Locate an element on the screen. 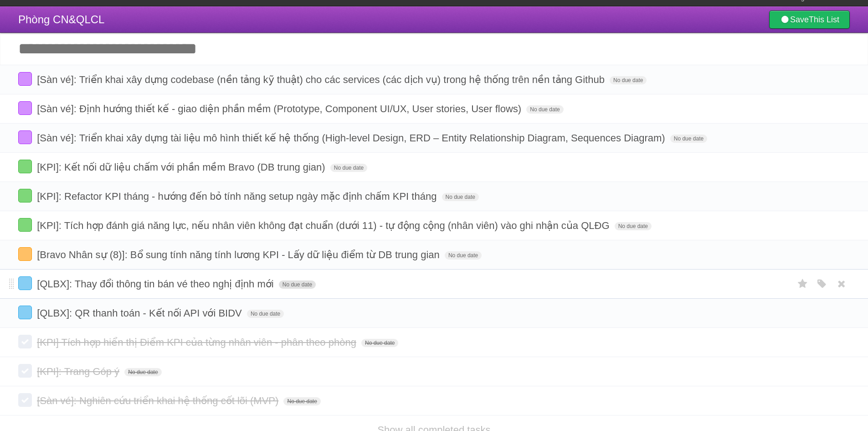 This screenshot has width=868, height=431. span: [Bravo Nhân sự (8)]: Bổ sung tính năng tính lương KPI - Lấy dữ liệu điểm từ DB trung gian is located at coordinates (239, 255).